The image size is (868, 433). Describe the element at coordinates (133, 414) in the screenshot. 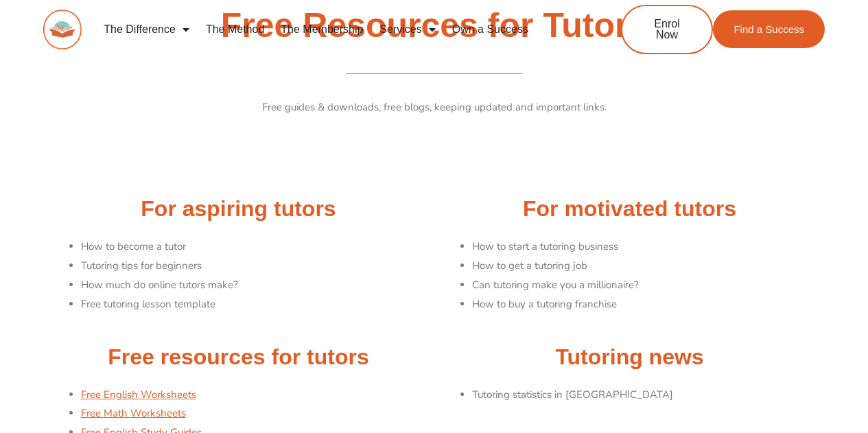

I see `a: Free Math Worksheets` at that location.